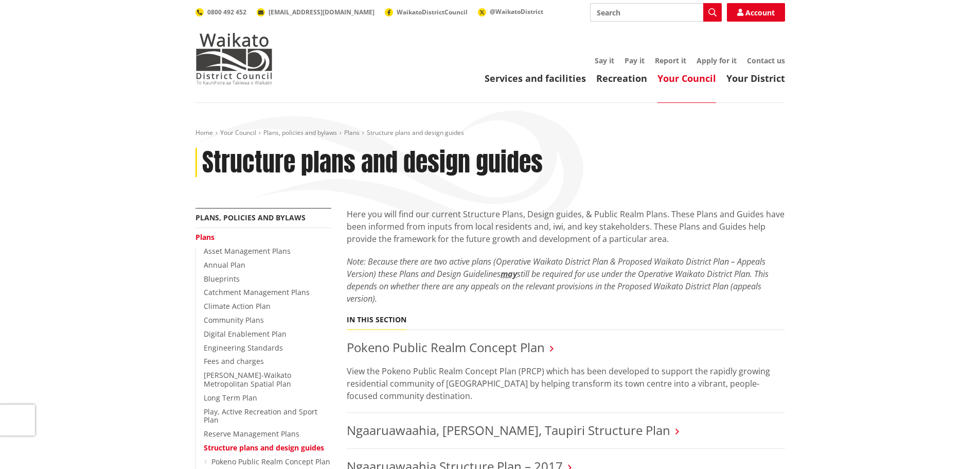 The image size is (980, 469). I want to click on span: Structure plans and design guides, so click(415, 132).